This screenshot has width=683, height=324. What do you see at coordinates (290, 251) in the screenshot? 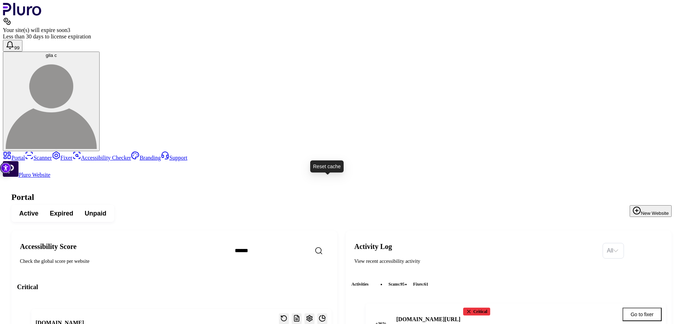
I see `input: Search` at bounding box center [290, 251].